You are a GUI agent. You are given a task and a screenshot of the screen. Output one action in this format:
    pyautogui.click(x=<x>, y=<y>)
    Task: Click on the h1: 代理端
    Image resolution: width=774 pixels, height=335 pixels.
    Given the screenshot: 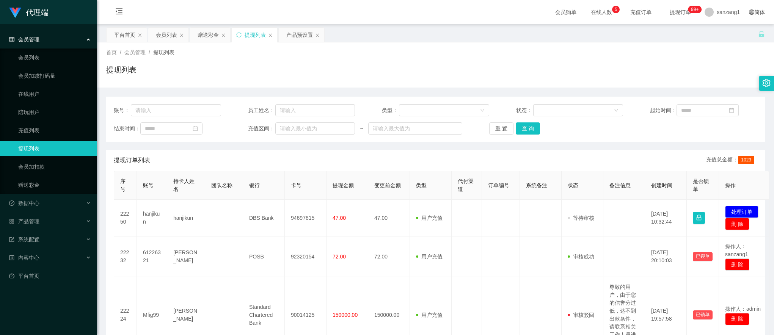 What is the action you would take?
    pyautogui.click(x=37, y=13)
    